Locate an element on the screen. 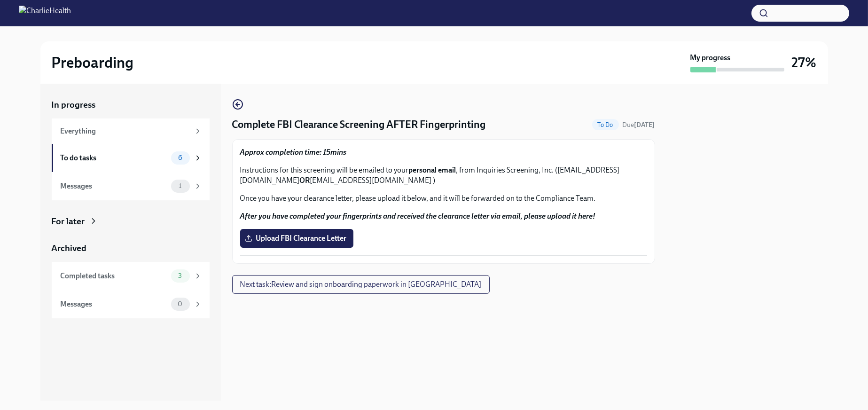 The height and width of the screenshot is (410, 868). strong: OR is located at coordinates (305, 180).